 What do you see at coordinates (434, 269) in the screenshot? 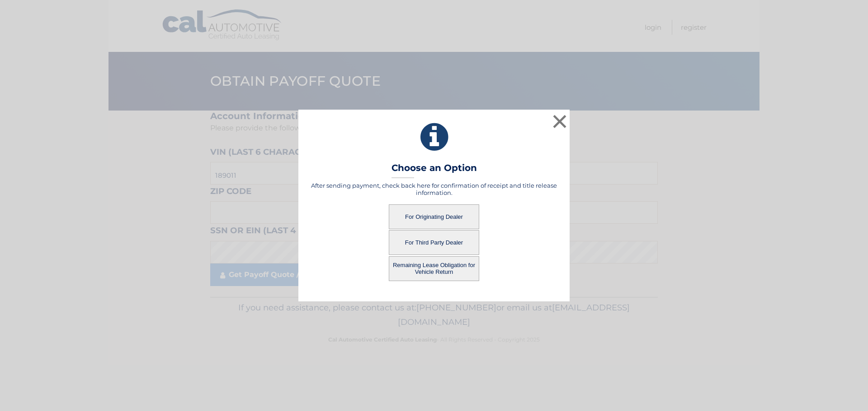
I see `button: Remaining Lease Obligation for Vehicle Return` at bounding box center [434, 269].